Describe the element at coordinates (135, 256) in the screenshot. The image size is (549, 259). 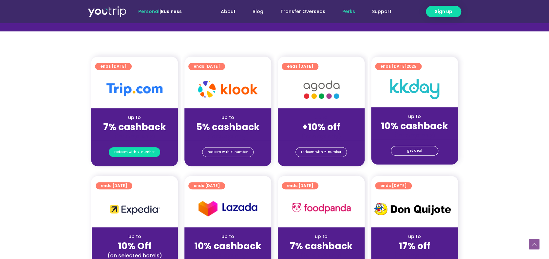
I see `div: (on selected hotels)` at that location.